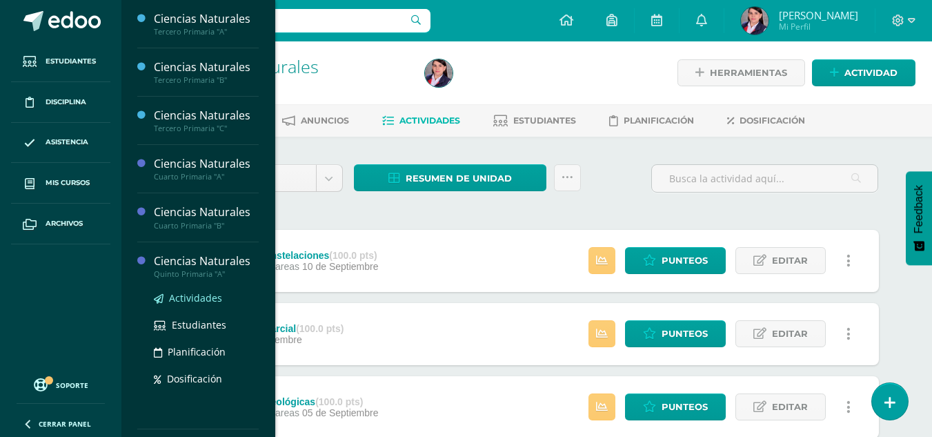  Describe the element at coordinates (764, 178) in the screenshot. I see `input: Busca la actividad aquí...` at that location.